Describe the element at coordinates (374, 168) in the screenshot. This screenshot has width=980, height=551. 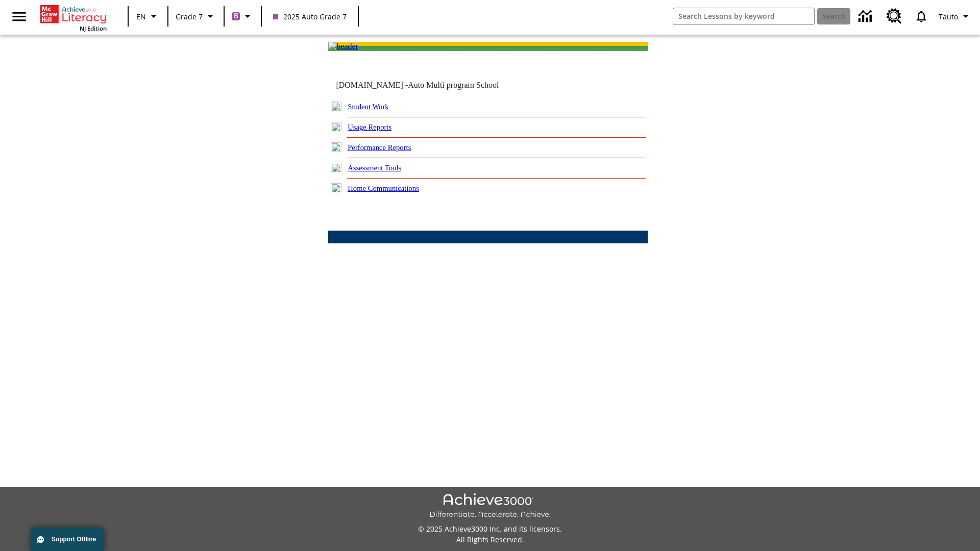
I see `a: Assessment Tools` at that location.